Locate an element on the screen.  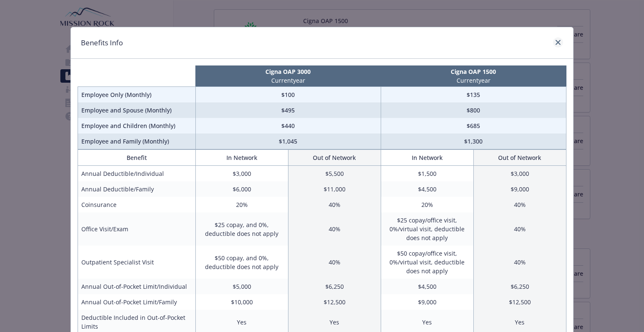
td: $685 is located at coordinates (473, 125).